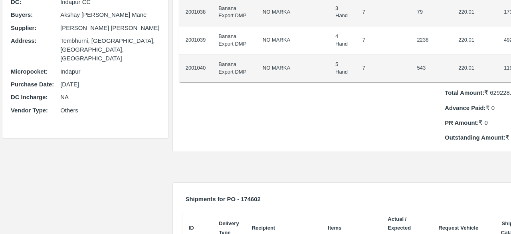 The height and width of the screenshot is (234, 511). What do you see at coordinates (462, 123) in the screenshot?
I see `b: PR Amount:` at bounding box center [462, 123].